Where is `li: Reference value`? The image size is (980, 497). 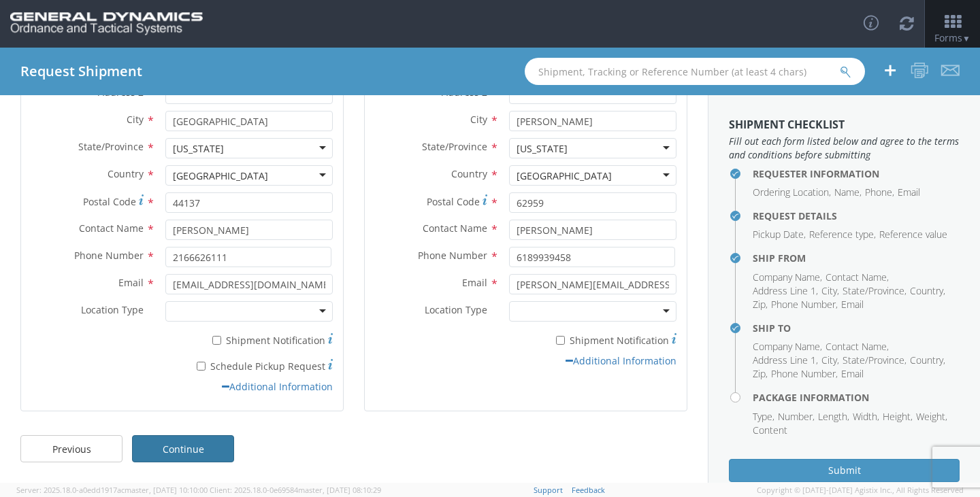
li: Reference value is located at coordinates (913, 235).